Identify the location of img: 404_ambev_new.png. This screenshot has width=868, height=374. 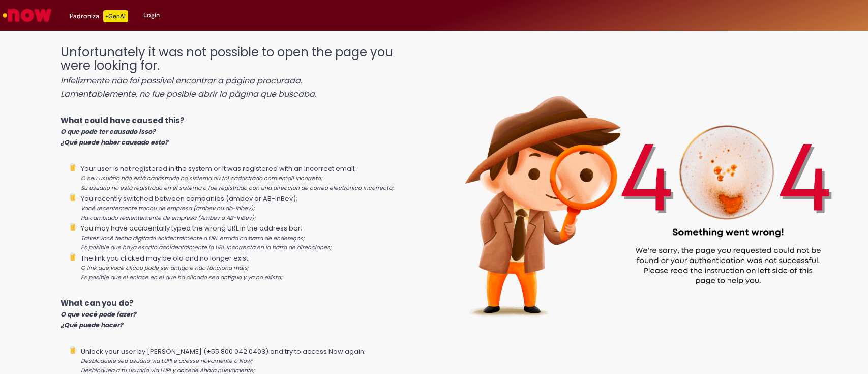
(646, 190).